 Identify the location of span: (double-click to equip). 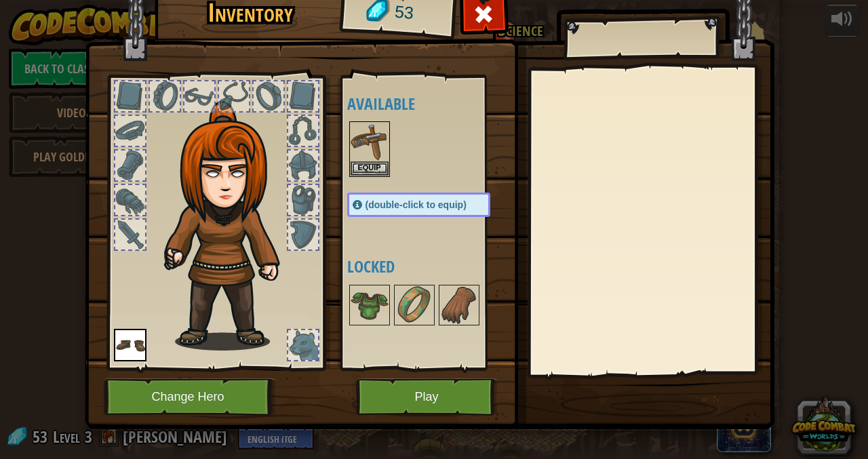
(416, 205).